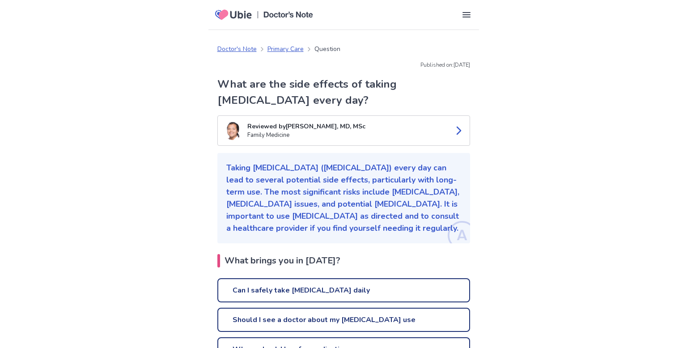 The image size is (687, 348). I want to click on a: Doctor's Note, so click(237, 49).